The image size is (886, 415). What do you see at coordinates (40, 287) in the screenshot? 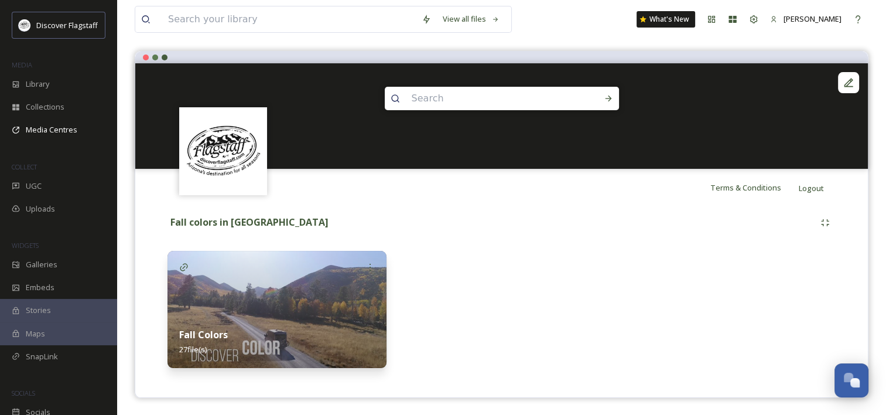
I see `span: Embeds` at bounding box center [40, 287].